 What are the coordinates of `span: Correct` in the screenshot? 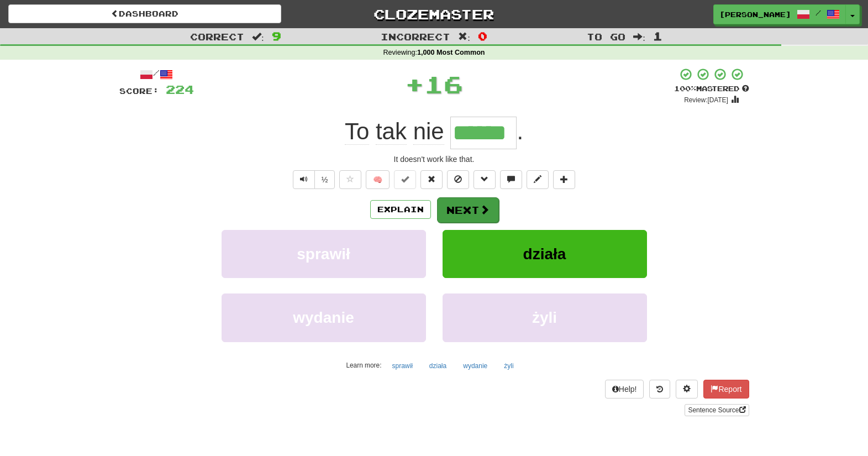 It's located at (217, 36).